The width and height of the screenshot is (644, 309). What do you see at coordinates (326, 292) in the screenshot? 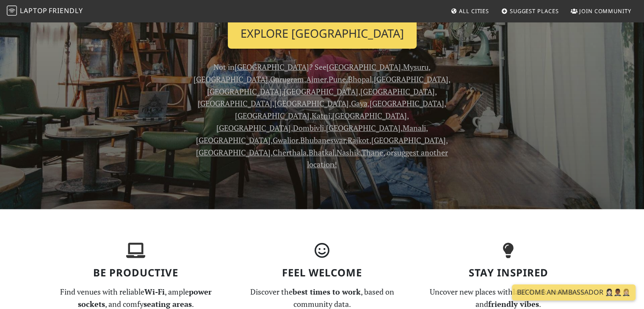
I see `strong: best times to work` at bounding box center [326, 292].